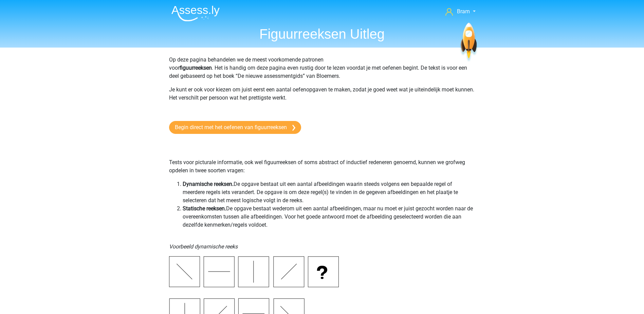  I want to click on img: arrow-right.e5bd35279c78.svg, so click(293, 128).